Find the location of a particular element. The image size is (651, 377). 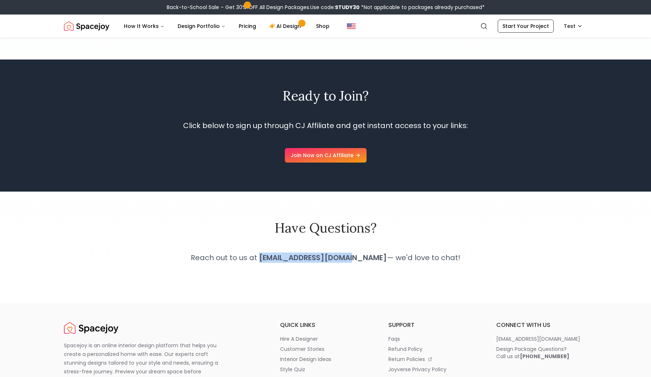

p: interior design ideas is located at coordinates (305, 360).